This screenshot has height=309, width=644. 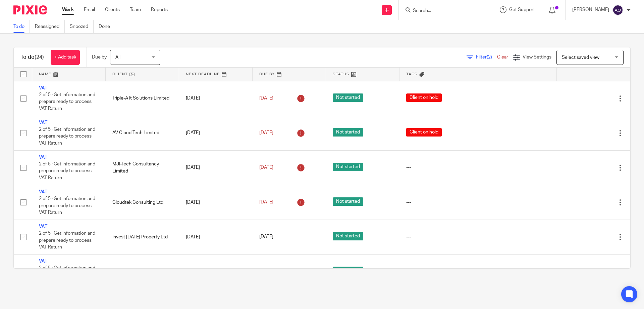 What do you see at coordinates (39, 57) in the screenshot?
I see `span: (24)` at bounding box center [39, 57].